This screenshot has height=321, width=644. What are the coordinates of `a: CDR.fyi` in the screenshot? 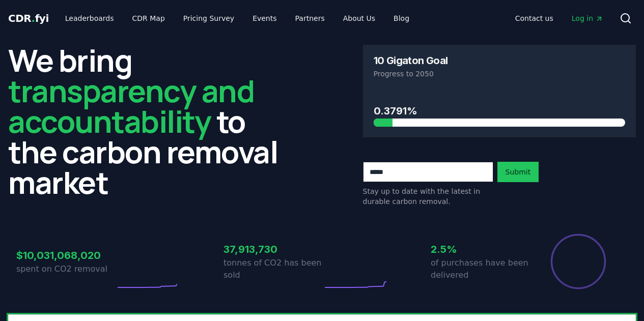 It's located at (28, 18).